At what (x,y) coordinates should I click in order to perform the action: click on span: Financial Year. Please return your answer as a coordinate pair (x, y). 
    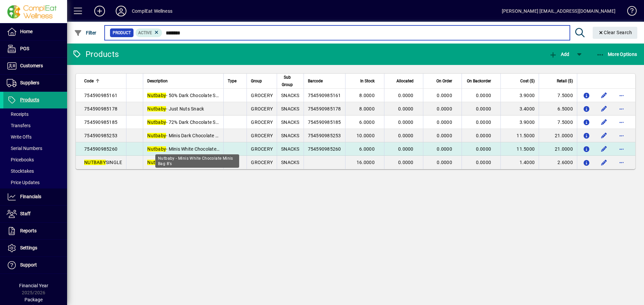
    Looking at the image, I should click on (33, 286).